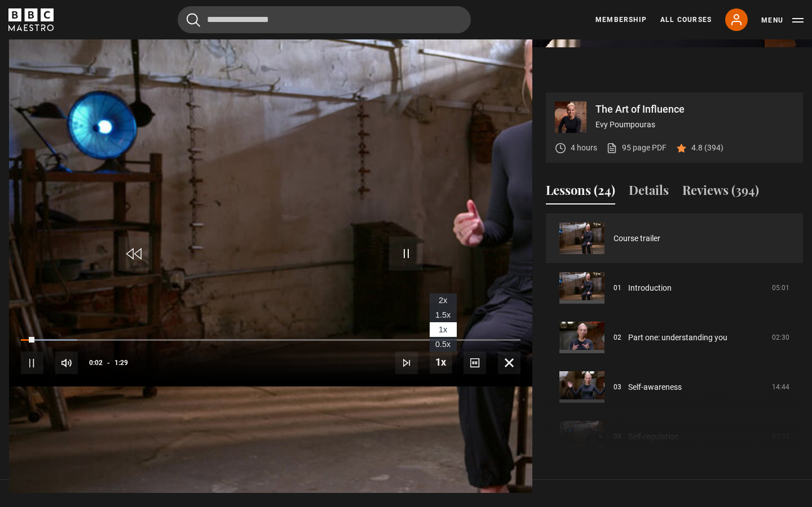  Describe the element at coordinates (31, 20) in the screenshot. I see `a: BBC Maestro` at that location.